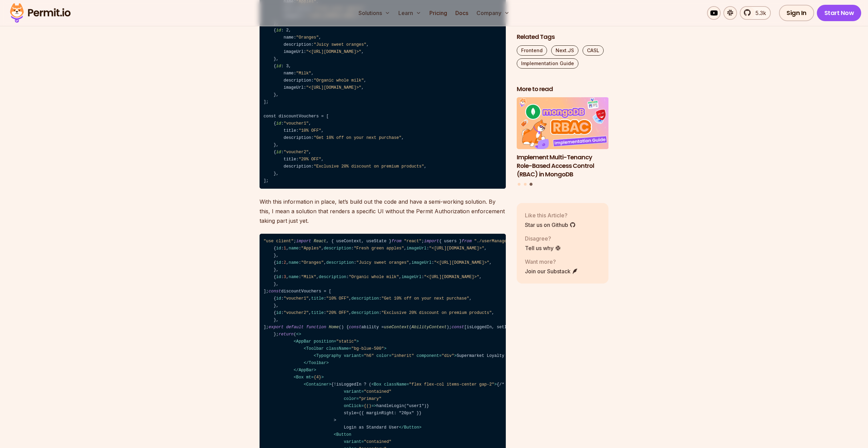 This screenshot has height=448, width=868. What do you see at coordinates (543, 249) in the screenshot?
I see `a: Tell us why` at bounding box center [543, 249].